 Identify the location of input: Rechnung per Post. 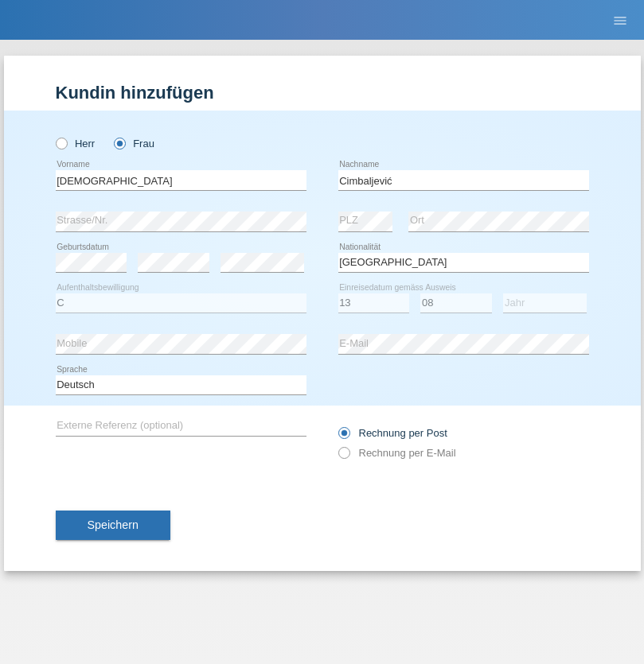
(343, 437).